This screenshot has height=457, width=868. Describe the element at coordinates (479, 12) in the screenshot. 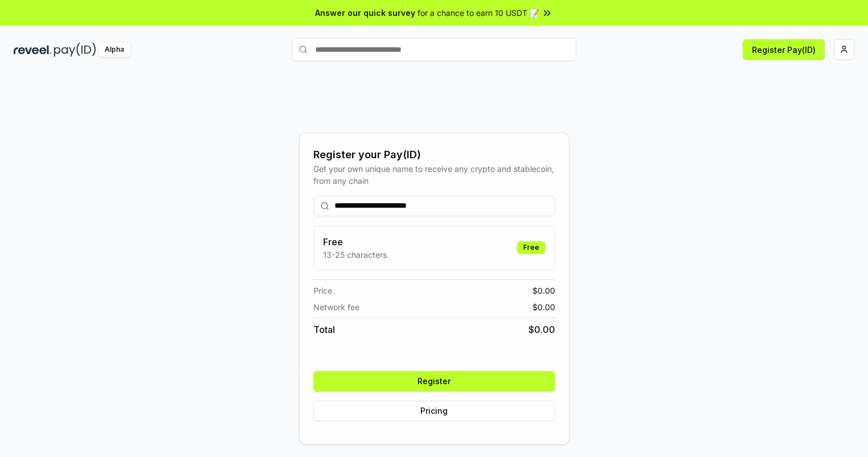

I see `span: for a chance to earn 10 USDT 📝` at that location.